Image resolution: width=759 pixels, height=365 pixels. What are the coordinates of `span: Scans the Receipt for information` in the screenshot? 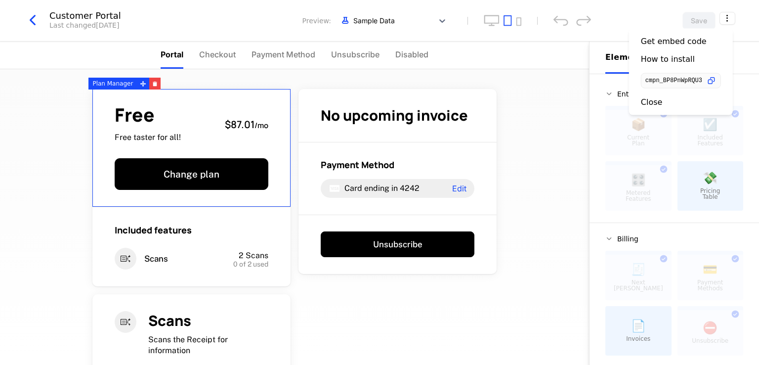 It's located at (188, 344).